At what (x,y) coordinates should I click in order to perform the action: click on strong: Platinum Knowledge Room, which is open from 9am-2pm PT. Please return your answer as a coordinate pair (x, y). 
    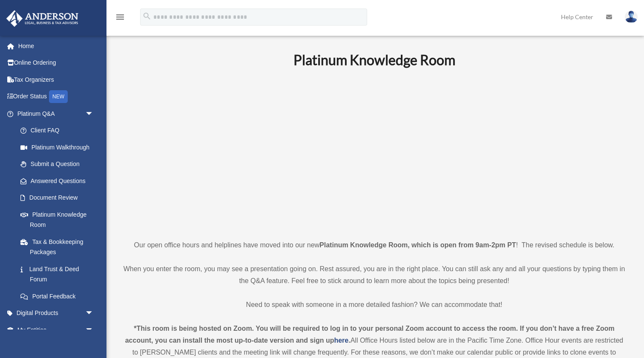
    Looking at the image, I should click on (417, 245).